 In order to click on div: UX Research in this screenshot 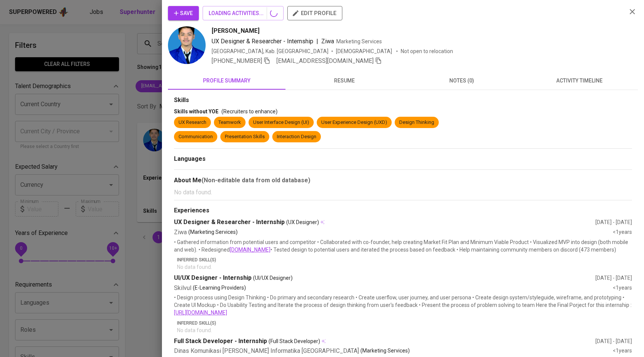, I will do `click(193, 123)`.